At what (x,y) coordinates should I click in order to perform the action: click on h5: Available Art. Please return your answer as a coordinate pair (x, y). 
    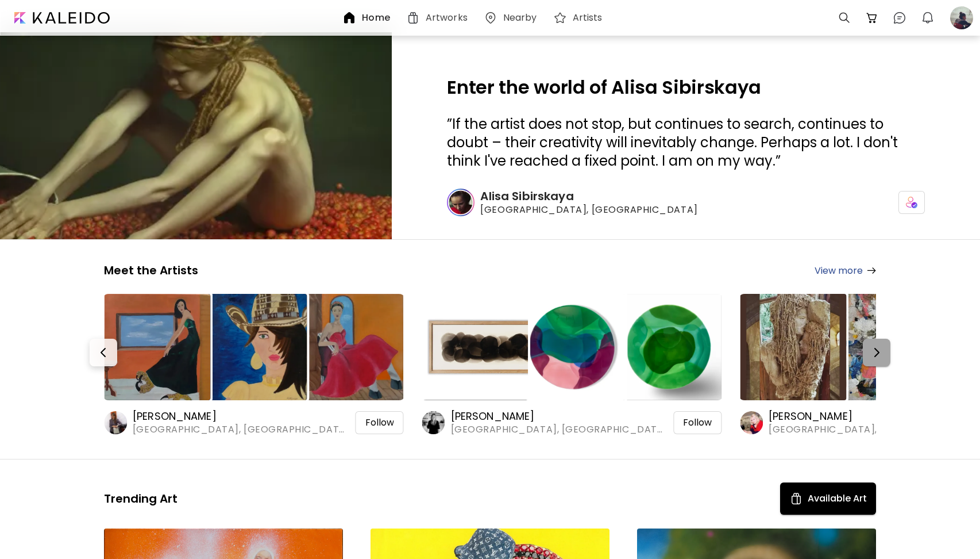
    Looking at the image, I should click on (837, 499).